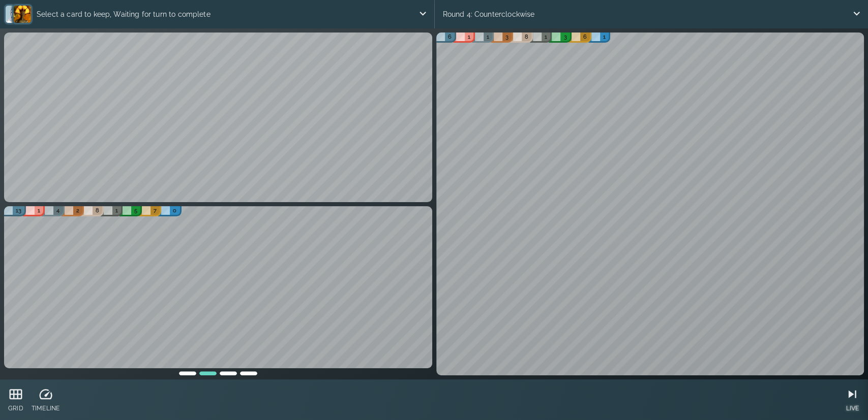 The image size is (868, 420). What do you see at coordinates (136, 210) in the screenshot?
I see `p: 5` at bounding box center [136, 210].